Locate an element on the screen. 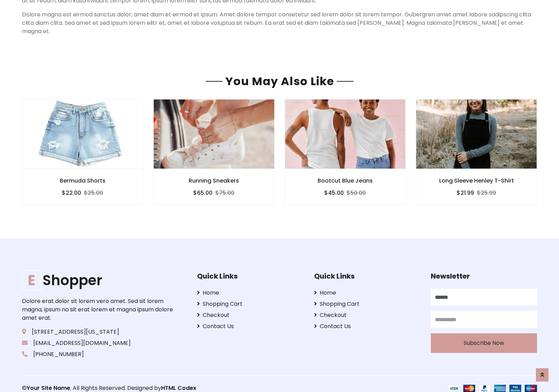 The image size is (559, 392). span: You May Also Like is located at coordinates (280, 81).